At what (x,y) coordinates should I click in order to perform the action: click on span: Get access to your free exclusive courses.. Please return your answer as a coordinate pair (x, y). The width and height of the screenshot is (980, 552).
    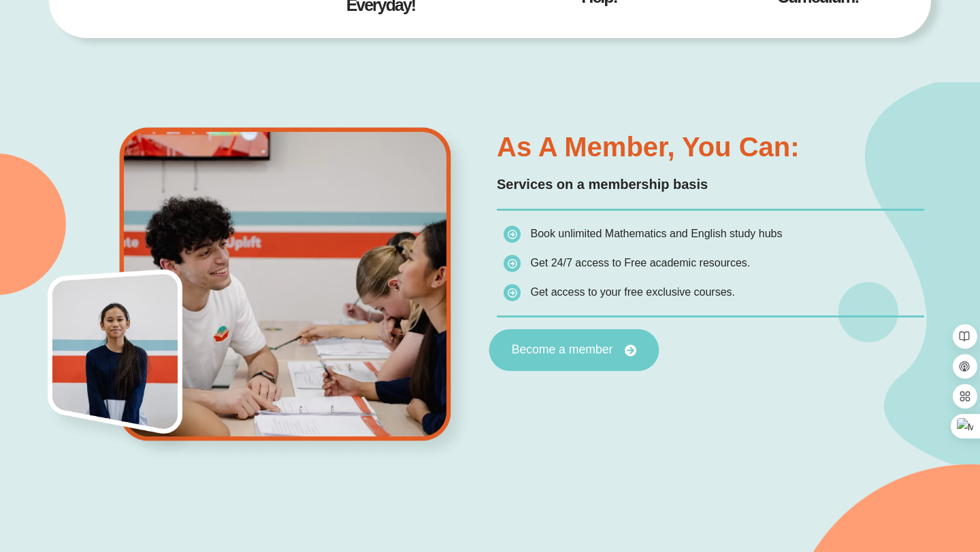
    Looking at the image, I should click on (632, 291).